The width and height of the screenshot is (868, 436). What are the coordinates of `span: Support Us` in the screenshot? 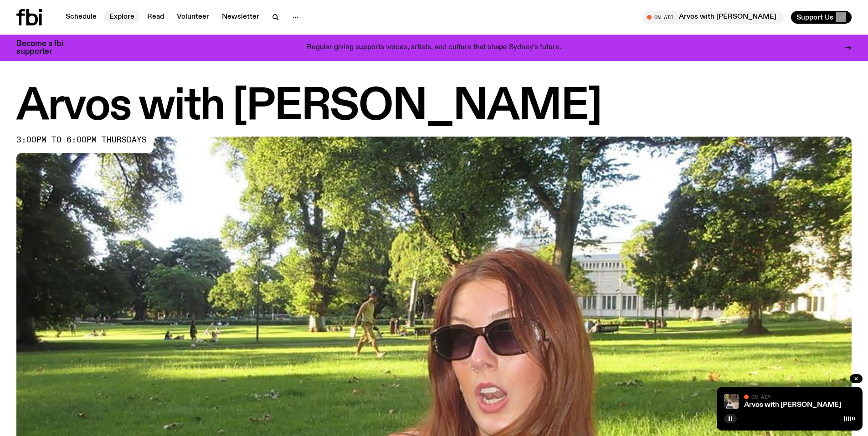 It's located at (815, 17).